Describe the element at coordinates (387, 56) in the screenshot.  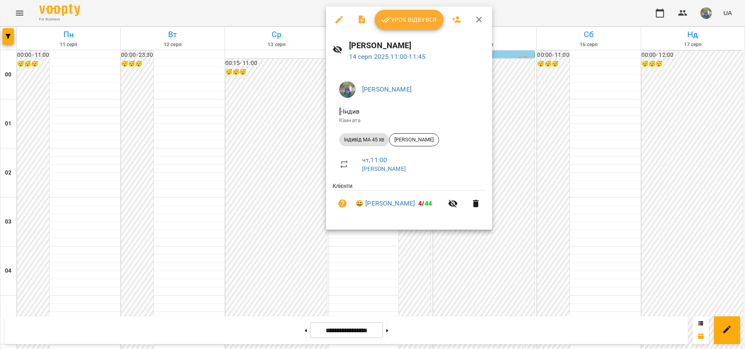
I see `a: 14 серп 2025 11:00-11:45` at that location.